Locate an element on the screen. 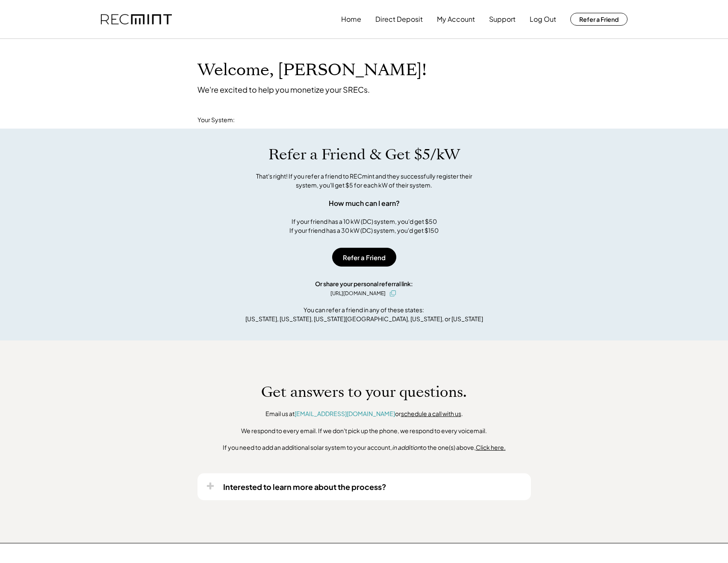 This screenshot has height=563, width=728. div: How much can I earn? is located at coordinates (364, 204).